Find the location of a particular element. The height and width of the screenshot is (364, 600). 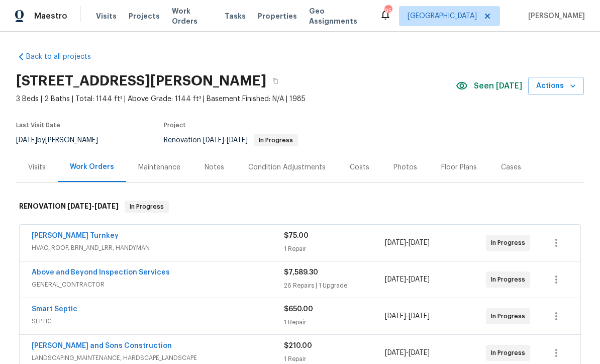

span: Work Orders is located at coordinates (192, 16).